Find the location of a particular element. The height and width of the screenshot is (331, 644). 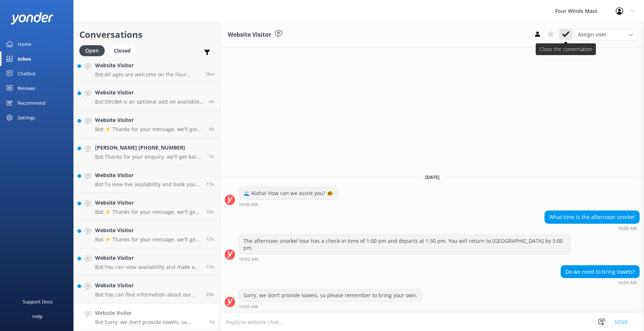

img: yonder-white-logo.png is located at coordinates (32, 18).